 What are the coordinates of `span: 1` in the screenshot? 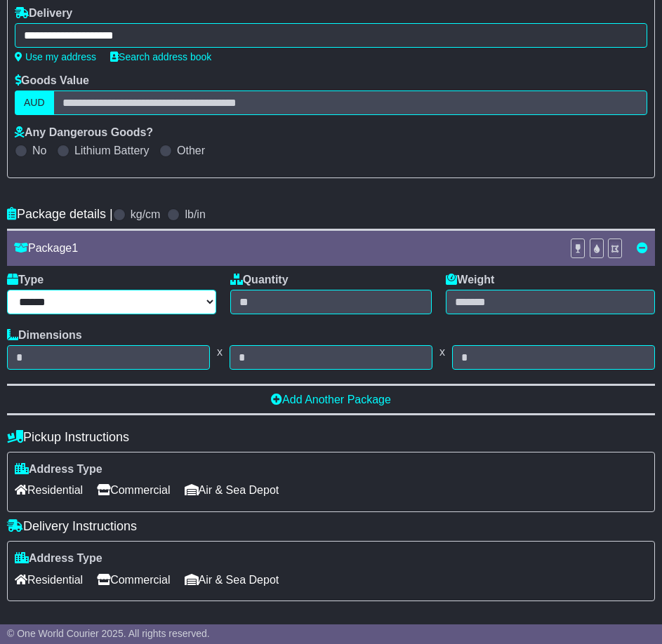 It's located at (75, 247).